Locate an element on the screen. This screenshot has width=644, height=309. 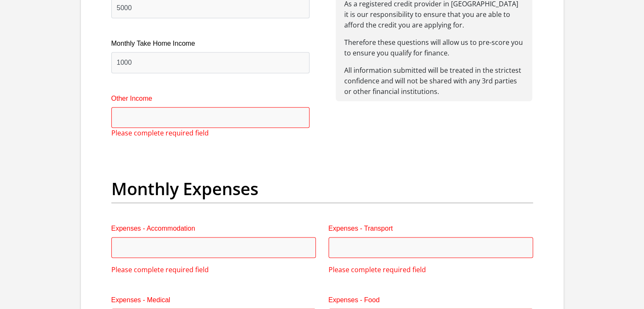
input: Expenses - Accommodation is located at coordinates (213, 248).